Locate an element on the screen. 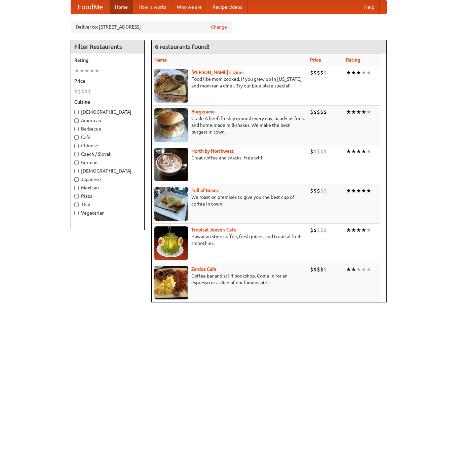 This screenshot has width=457, height=476. img: burgerama.jpg is located at coordinates (171, 125).